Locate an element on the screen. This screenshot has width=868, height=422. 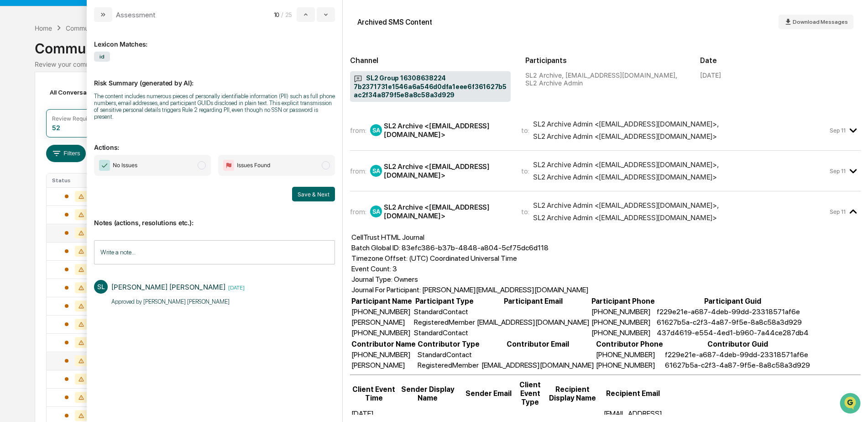
button: See all is located at coordinates (154, 105).